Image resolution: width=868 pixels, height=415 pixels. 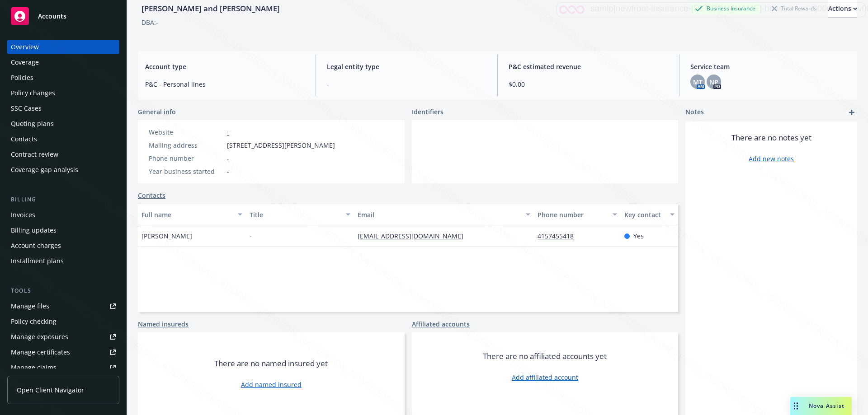 I want to click on span: There are no named insured yet, so click(x=271, y=364).